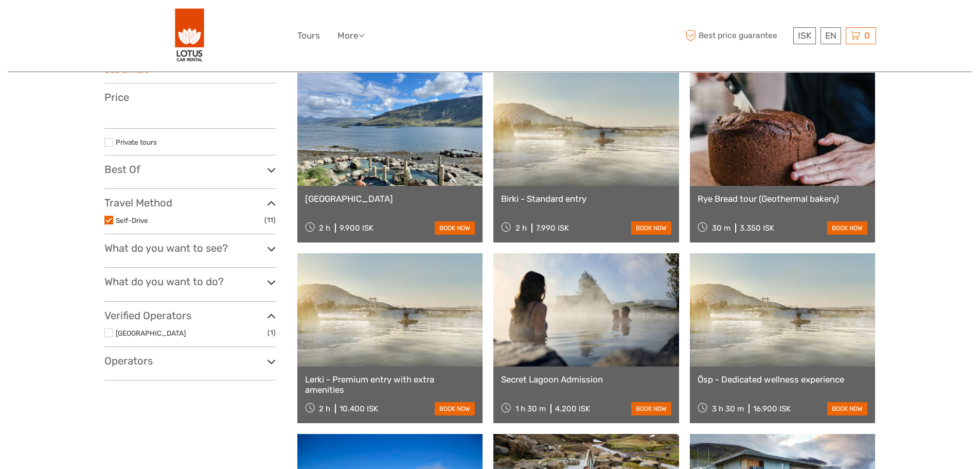 This screenshot has width=980, height=469. What do you see at coordinates (272, 332) in the screenshot?
I see `span: (1)` at bounding box center [272, 332].